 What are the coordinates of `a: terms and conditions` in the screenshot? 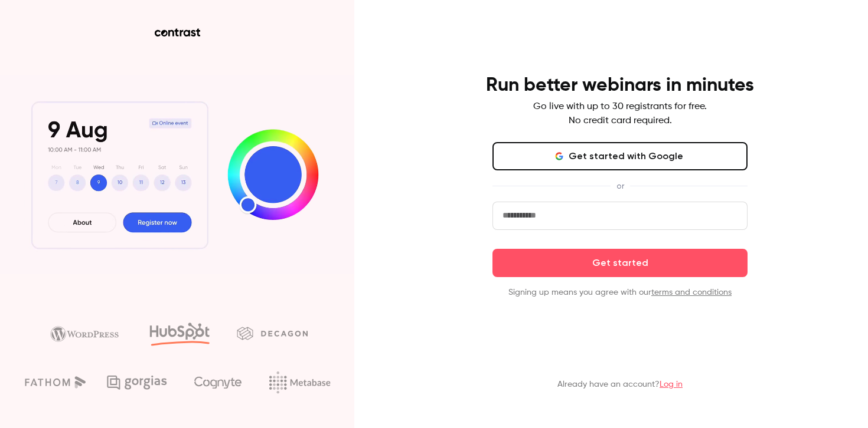 It's located at (691, 292).